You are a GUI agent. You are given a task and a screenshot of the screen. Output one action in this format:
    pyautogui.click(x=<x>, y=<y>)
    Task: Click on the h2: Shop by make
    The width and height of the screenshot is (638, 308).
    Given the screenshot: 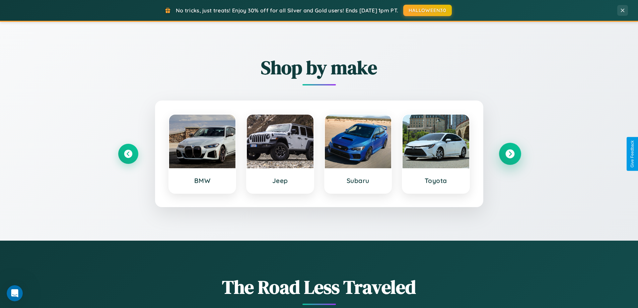 What is the action you would take?
    pyautogui.click(x=319, y=67)
    